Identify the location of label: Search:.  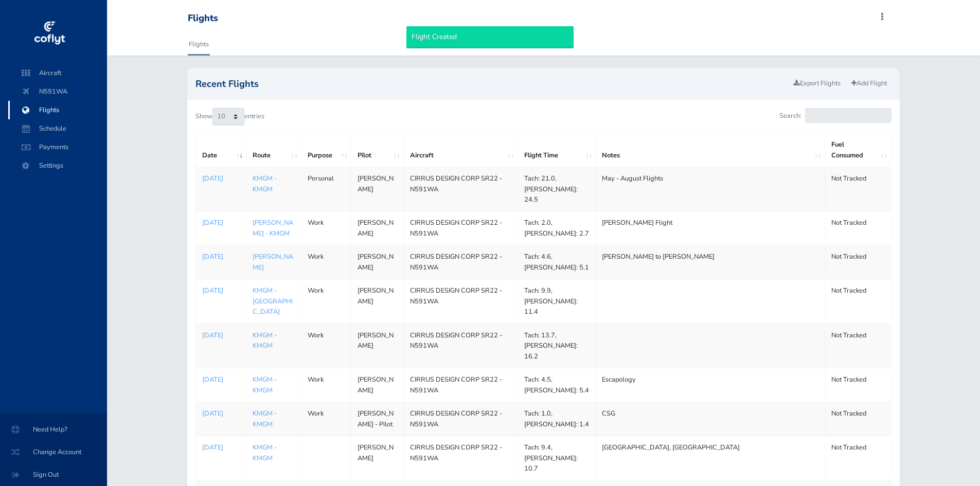
(835, 116).